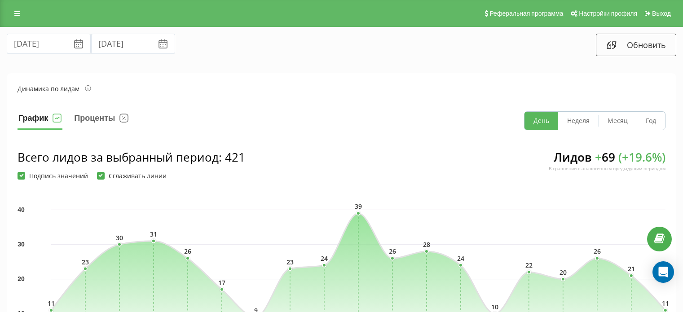  Describe the element at coordinates (54, 89) in the screenshot. I see `div: Динамика по лидам` at that location.